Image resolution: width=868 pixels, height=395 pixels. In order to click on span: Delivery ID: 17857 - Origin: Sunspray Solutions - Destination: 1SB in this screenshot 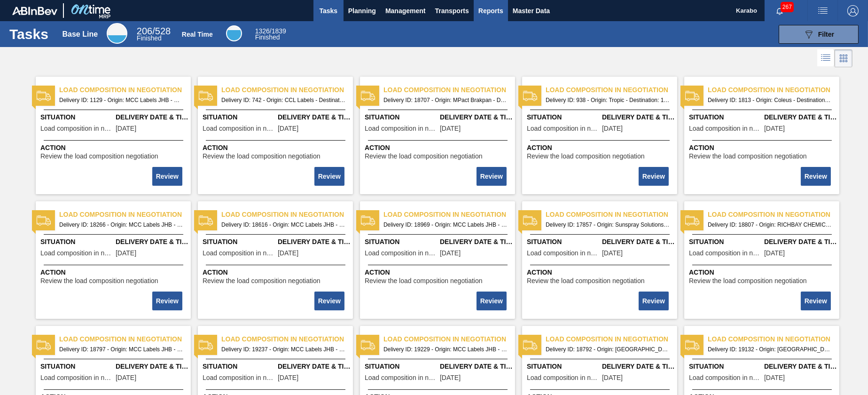, I will do `click(608, 225)`.